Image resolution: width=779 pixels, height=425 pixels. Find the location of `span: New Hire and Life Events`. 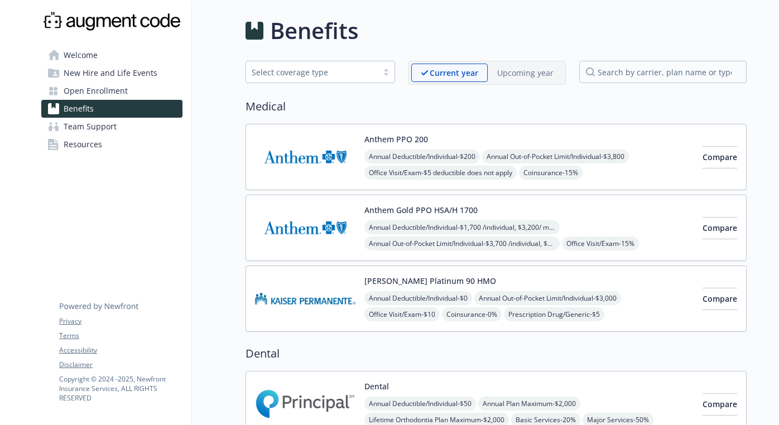

span: New Hire and Life Events is located at coordinates (111, 73).